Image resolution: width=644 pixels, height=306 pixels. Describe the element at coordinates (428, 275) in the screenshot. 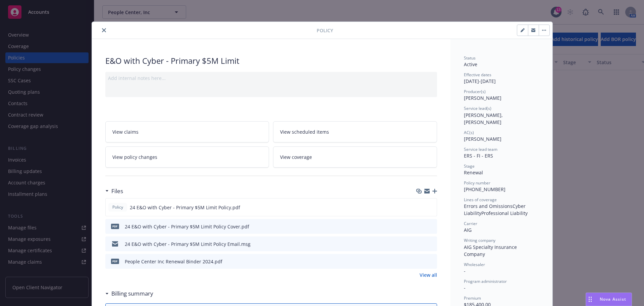

I see `a: View all` at that location.